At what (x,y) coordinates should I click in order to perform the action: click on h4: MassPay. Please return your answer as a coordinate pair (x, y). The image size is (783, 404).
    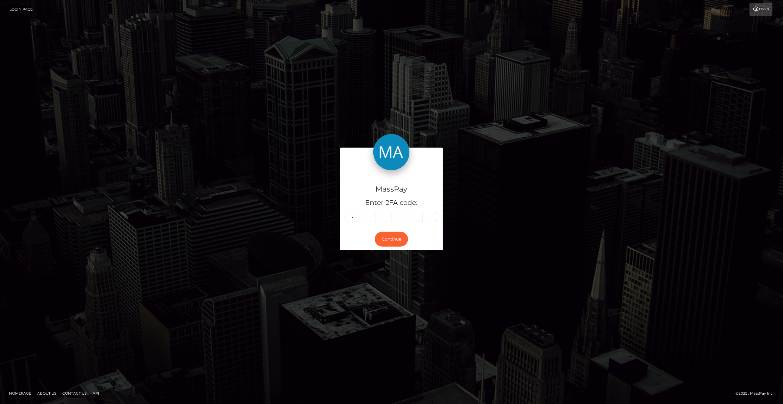
    Looking at the image, I should click on (391, 189).